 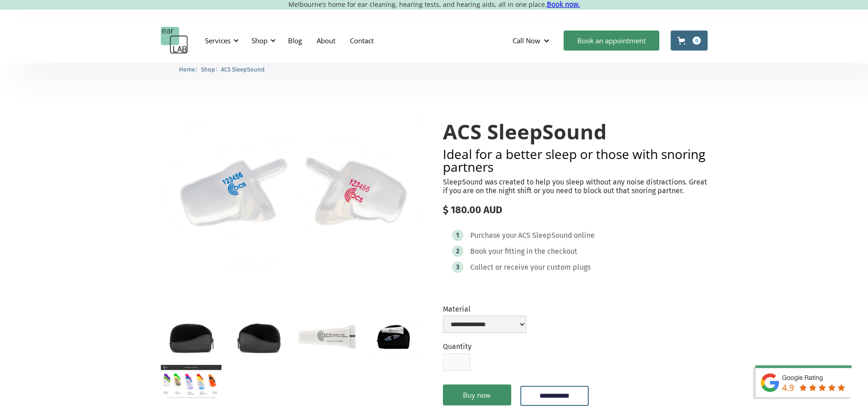 I want to click on a: home, so click(x=175, y=40).